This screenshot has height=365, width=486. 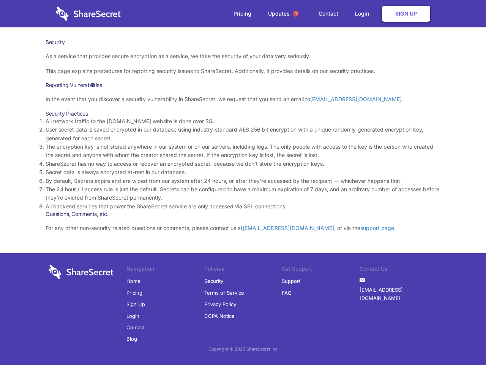 I want to click on a: Terms of Service, so click(x=224, y=293).